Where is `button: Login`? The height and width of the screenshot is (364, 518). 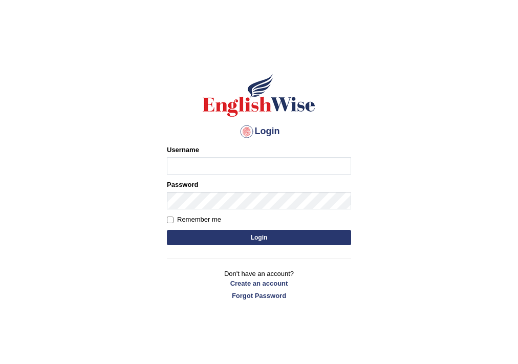 button: Login is located at coordinates (259, 237).